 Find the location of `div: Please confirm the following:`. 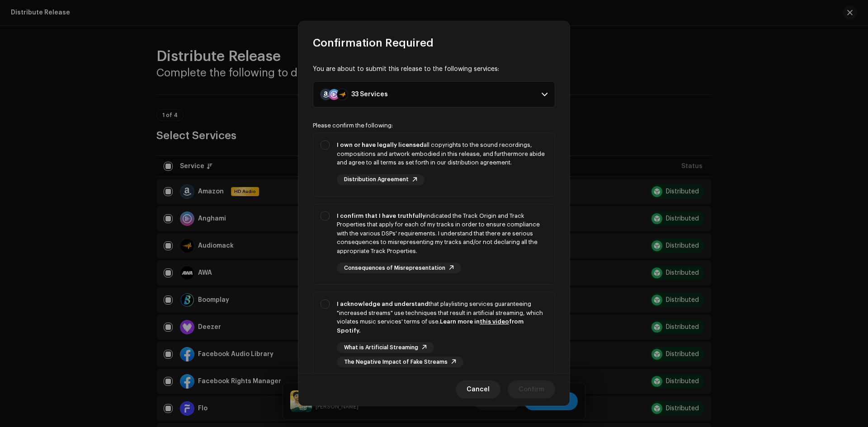

div: Please confirm the following: is located at coordinates (434, 125).